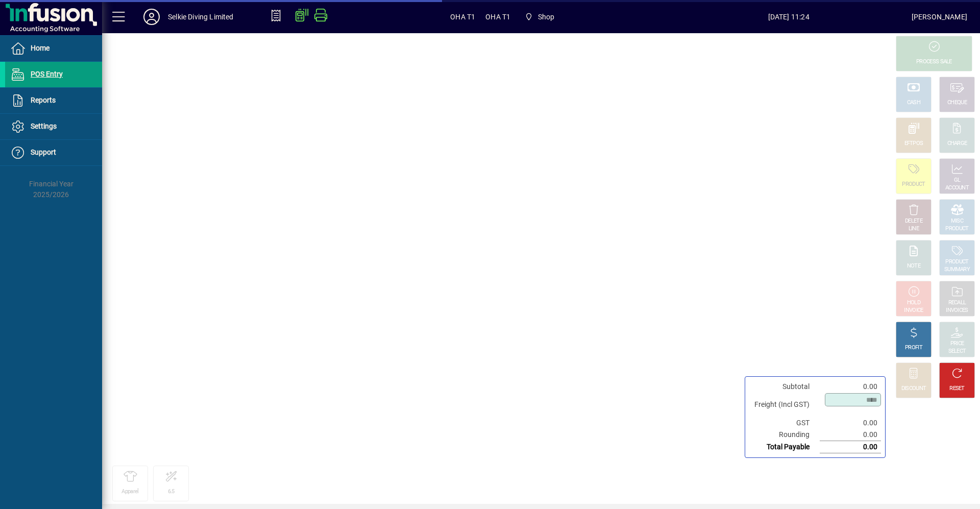 This screenshot has height=509, width=980. Describe the element at coordinates (785, 405) in the screenshot. I see `td: Freight (Incl GST)` at that location.